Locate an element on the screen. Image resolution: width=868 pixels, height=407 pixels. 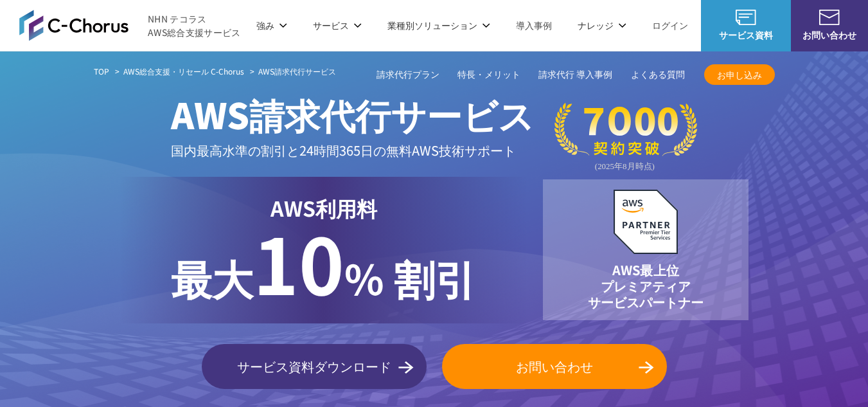
a: よくある質問 is located at coordinates (658, 75).